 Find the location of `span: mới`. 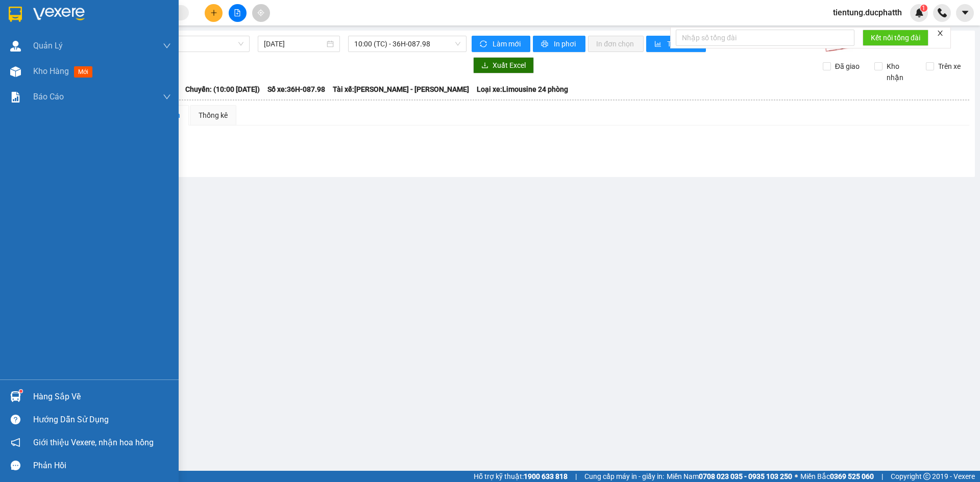

span: mới is located at coordinates (83, 72).